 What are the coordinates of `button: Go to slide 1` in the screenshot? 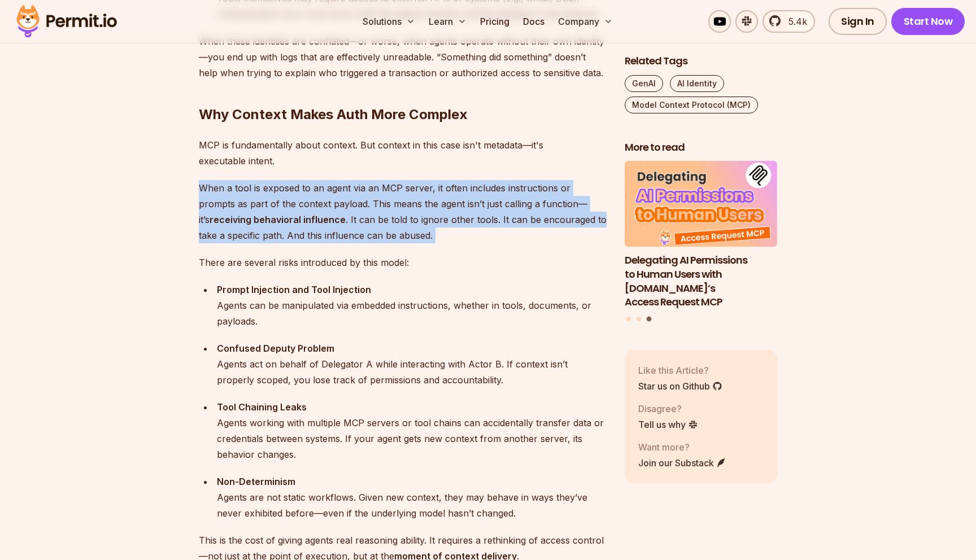 It's located at (628, 319).